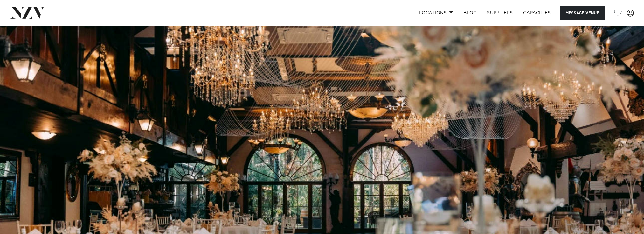  Describe the element at coordinates (470, 12) in the screenshot. I see `a: BLOG` at that location.